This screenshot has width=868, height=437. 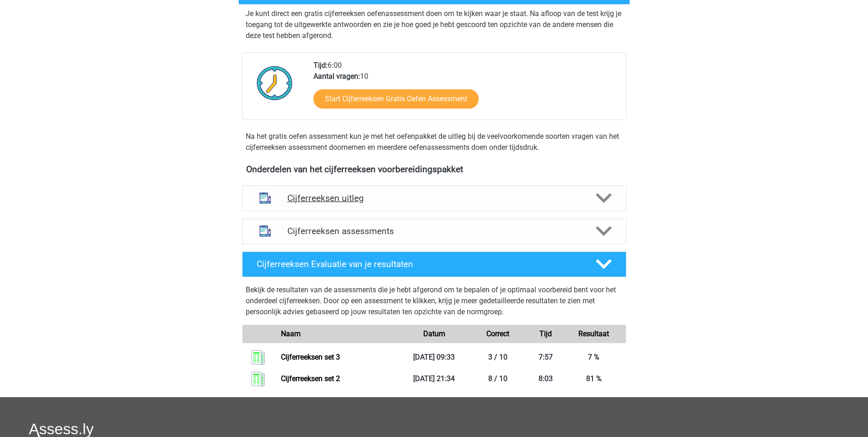 I want to click on a: Start Cijferreeksen Gratis Oefen Assessment, so click(x=396, y=99).